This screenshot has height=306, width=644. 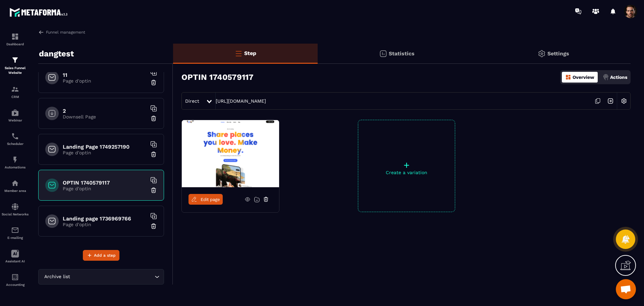 What do you see at coordinates (407, 172) in the screenshot?
I see `p: Create a variation` at bounding box center [407, 172].